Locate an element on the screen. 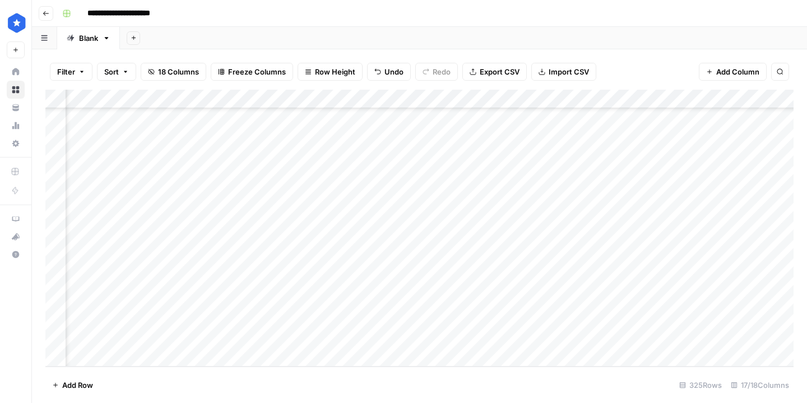  button: Workspace: ConsumerAffairs is located at coordinates (16, 23).